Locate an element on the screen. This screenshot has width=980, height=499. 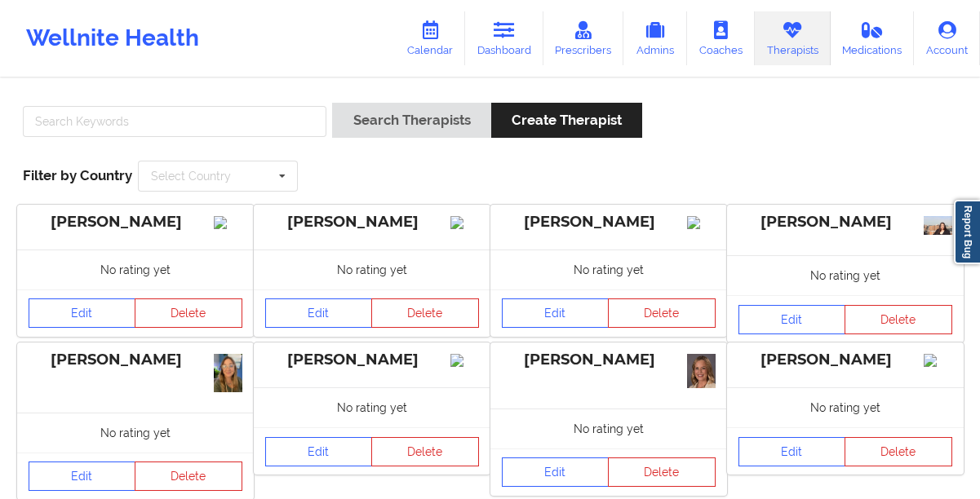
div: Select Country is located at coordinates (191, 176).